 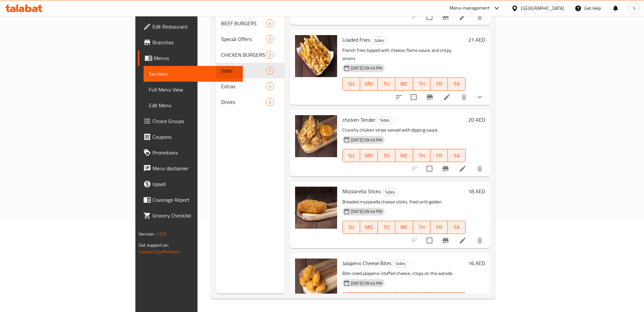 What do you see at coordinates (270, 39) in the screenshot?
I see `span: 0` at bounding box center [270, 39].